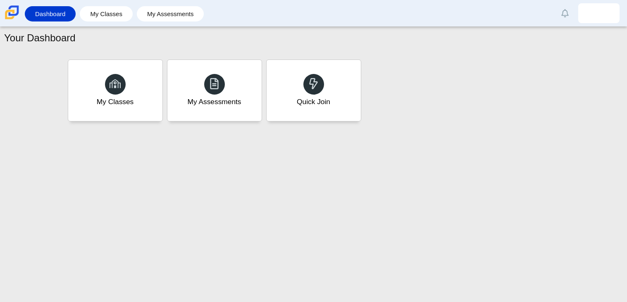 This screenshot has width=627, height=302. What do you see at coordinates (12, 19) in the screenshot?
I see `a: Carmen School of Science & Technology` at bounding box center [12, 19].